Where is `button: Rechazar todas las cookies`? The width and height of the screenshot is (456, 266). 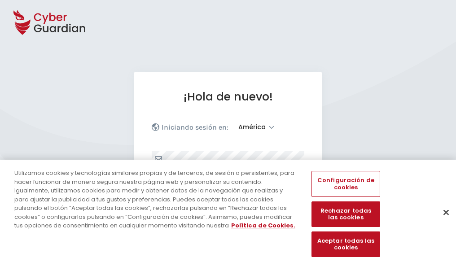
button: Rechazar todas las cookies is located at coordinates (345, 214).